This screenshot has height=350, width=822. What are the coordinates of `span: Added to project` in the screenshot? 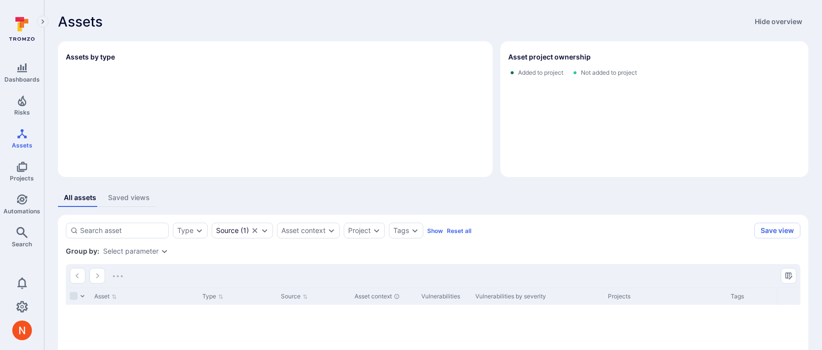 It's located at (541, 73).